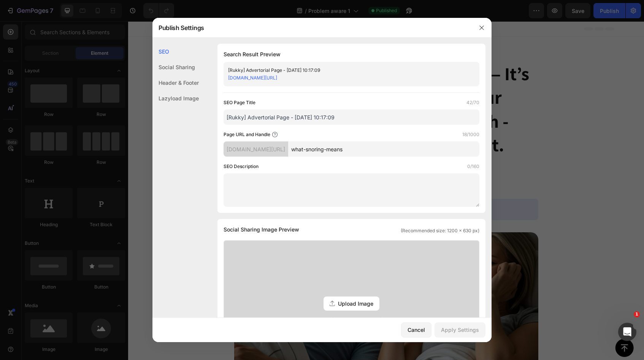 This screenshot has height=360, width=644. What do you see at coordinates (241, 157) in the screenshot?
I see `p: Last Updated August 16.2025` at bounding box center [241, 157].